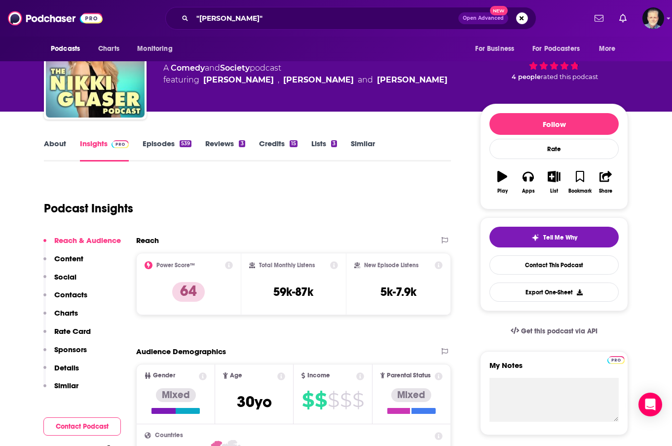 The height and width of the screenshot is (446, 672). What do you see at coordinates (569, 76) in the screenshot?
I see `span: rated this podcast` at bounding box center [569, 76].